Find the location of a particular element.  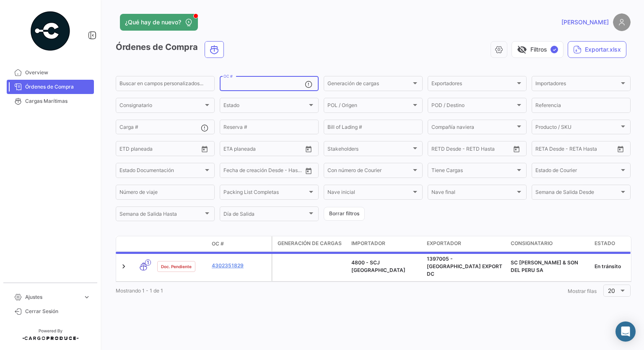

datatable-header-cell: OC # is located at coordinates (240, 243).